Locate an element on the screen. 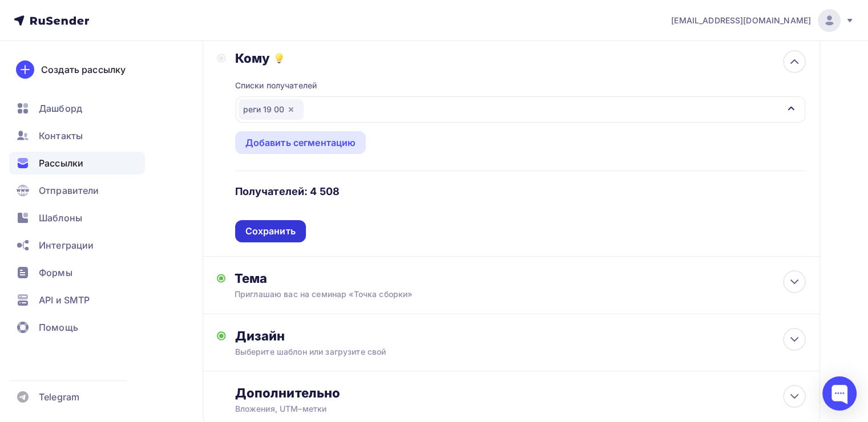 The width and height of the screenshot is (868, 422). div: Тема is located at coordinates (347, 278).